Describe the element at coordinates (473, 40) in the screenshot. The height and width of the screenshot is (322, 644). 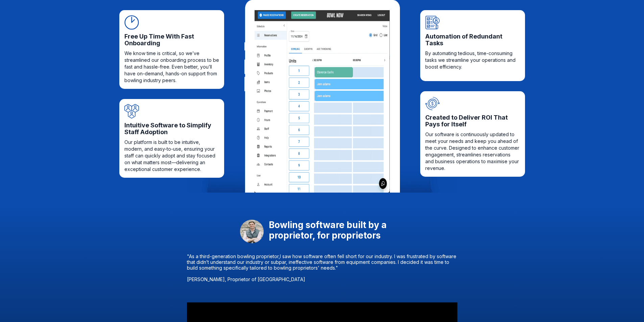
I see `span: Automation of Redundant Tasks` at that location.